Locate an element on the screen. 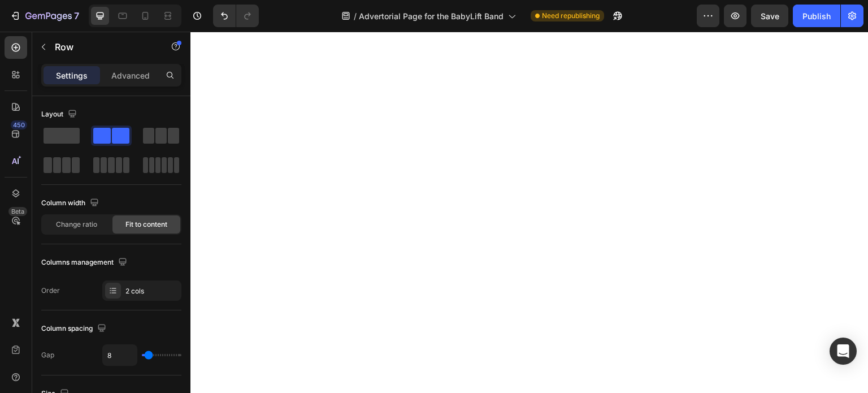  span: Change ratio is located at coordinates (76, 224).